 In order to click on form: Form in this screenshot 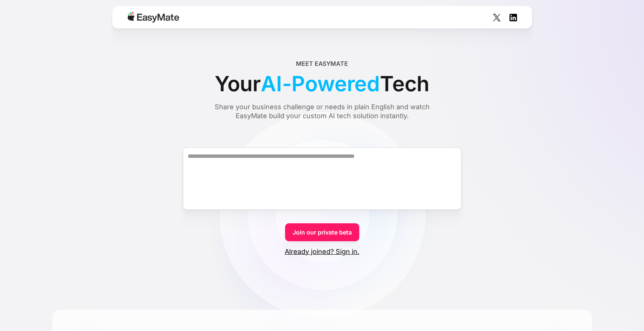, I will do `click(322, 195)`.